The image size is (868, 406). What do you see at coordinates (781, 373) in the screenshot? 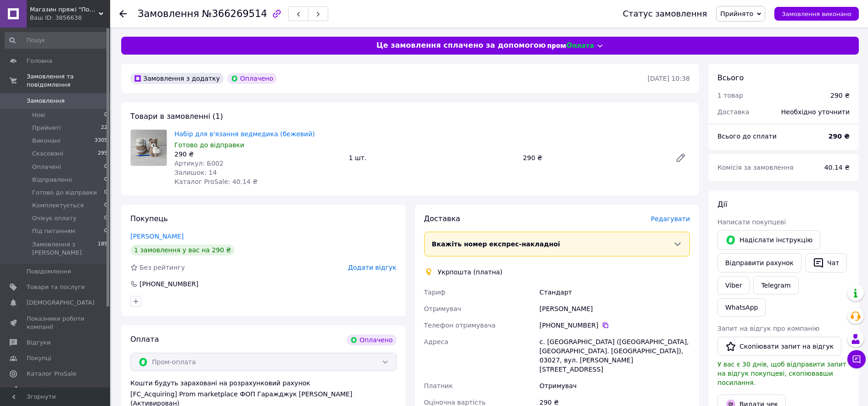
I see `span: У вас є 30 днів, щоб відправити запит на відгук покупцеві, скопіювавши посилання.` at bounding box center [781, 373].